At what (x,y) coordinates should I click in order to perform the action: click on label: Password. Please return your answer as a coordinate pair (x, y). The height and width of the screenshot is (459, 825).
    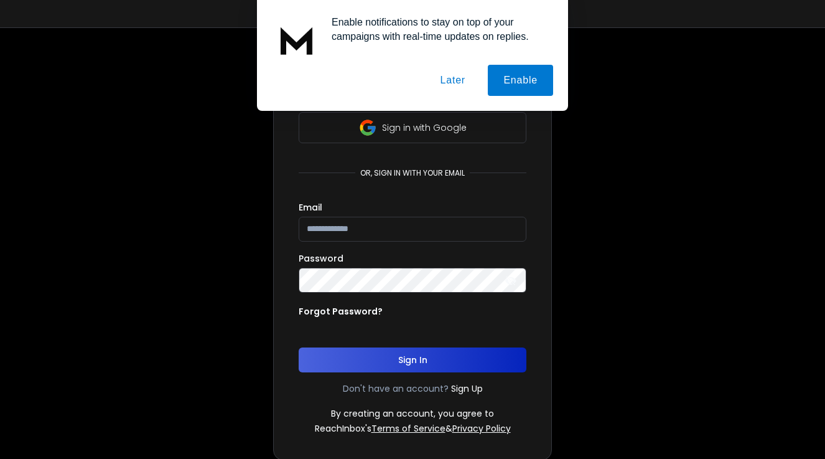
    Looking at the image, I should click on (321, 258).